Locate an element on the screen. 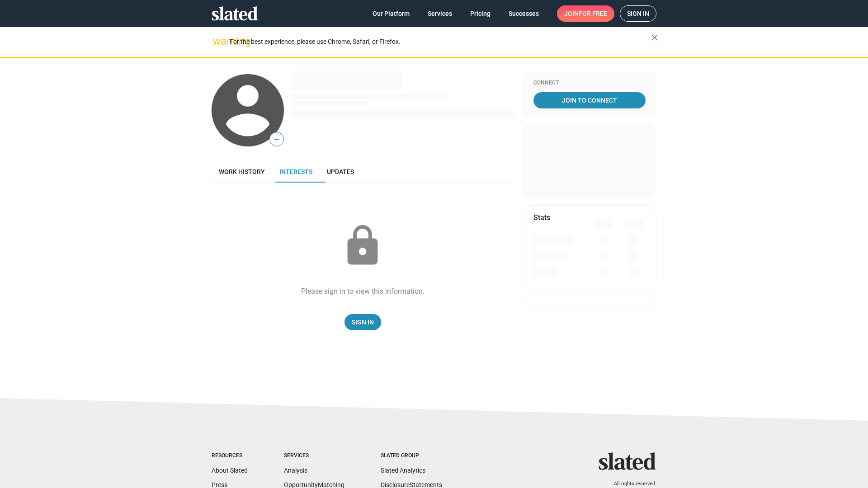 This screenshot has height=488, width=868. span: Services is located at coordinates (440, 13).